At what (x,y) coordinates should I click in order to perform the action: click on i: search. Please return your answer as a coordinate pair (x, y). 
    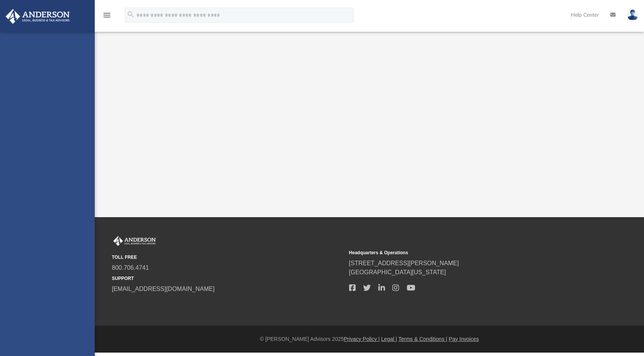
    Looking at the image, I should click on (131, 14).